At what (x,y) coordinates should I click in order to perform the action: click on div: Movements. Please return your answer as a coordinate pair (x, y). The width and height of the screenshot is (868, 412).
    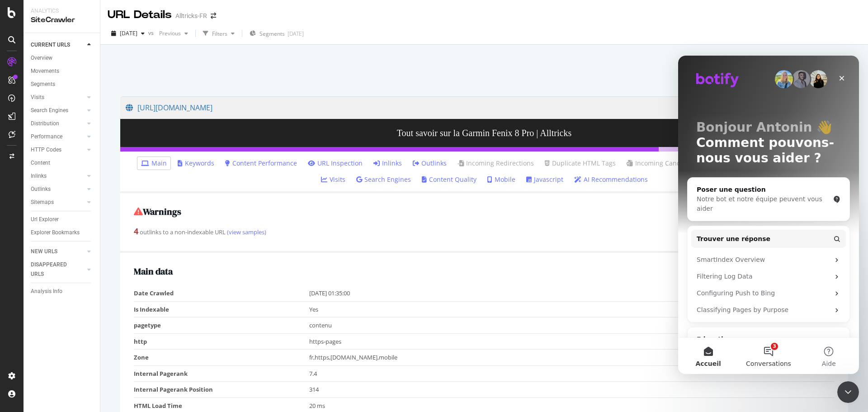
    Looking at the image, I should click on (45, 71).